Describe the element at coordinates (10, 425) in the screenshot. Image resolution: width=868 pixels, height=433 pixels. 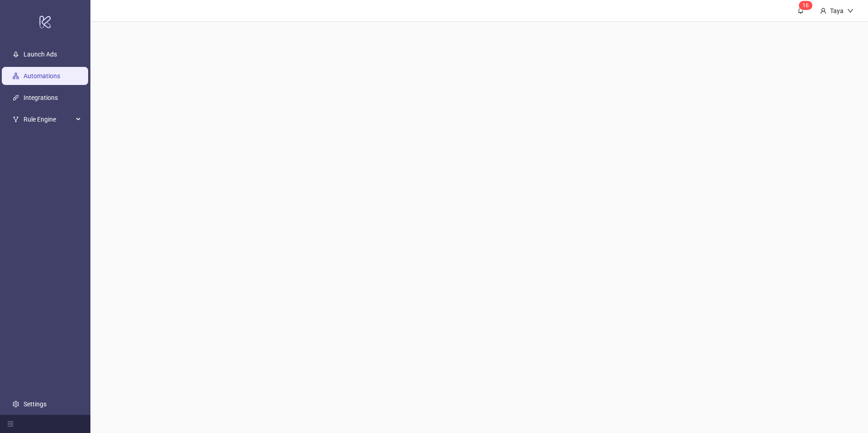
I see `span: menu-fold` at that location.